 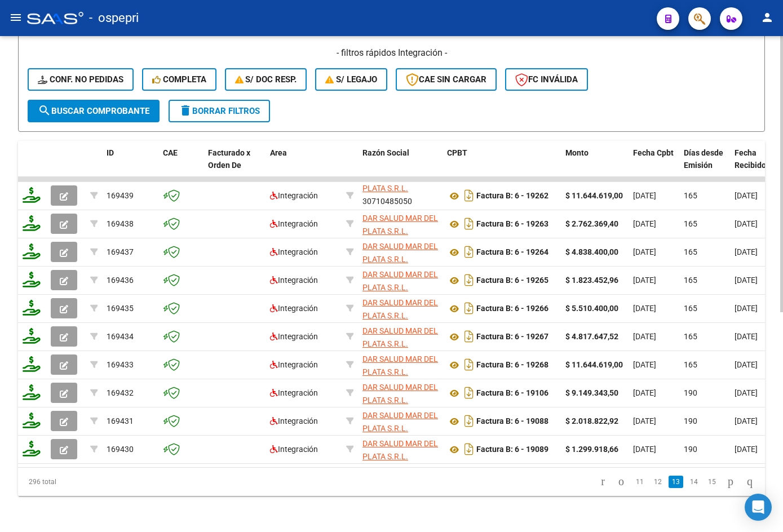 I want to click on strong: Factura B: 6 - 19262, so click(x=513, y=196).